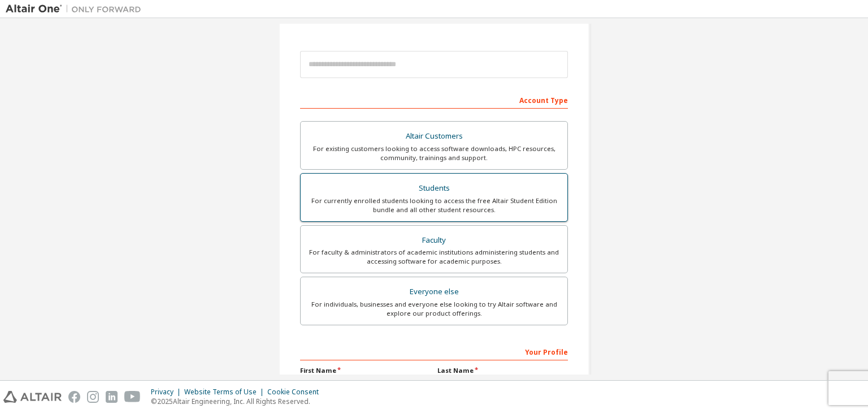 This screenshot has height=413, width=868. Describe the element at coordinates (434, 153) in the screenshot. I see `div: For existing customers looking to access software downloads, HPC resources, community, trainings ...` at that location.